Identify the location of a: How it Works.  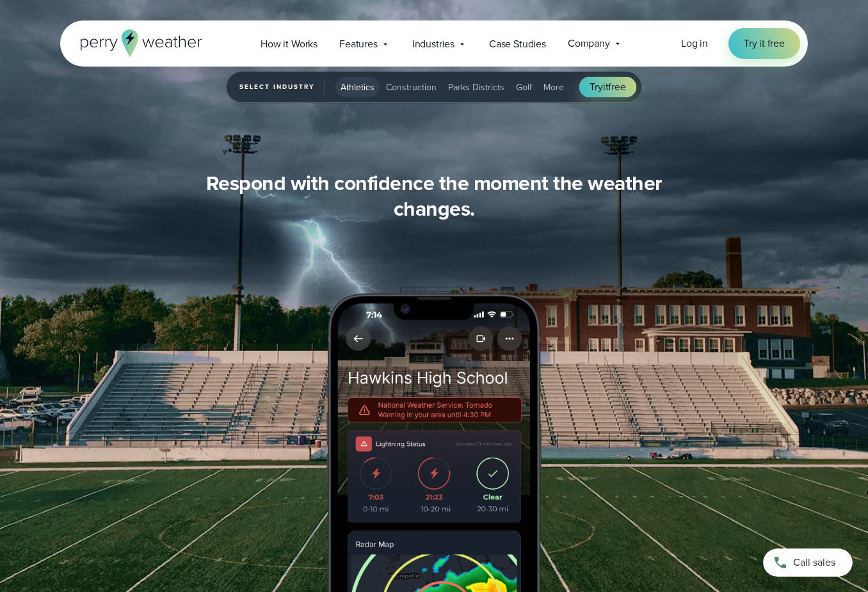
(289, 44).